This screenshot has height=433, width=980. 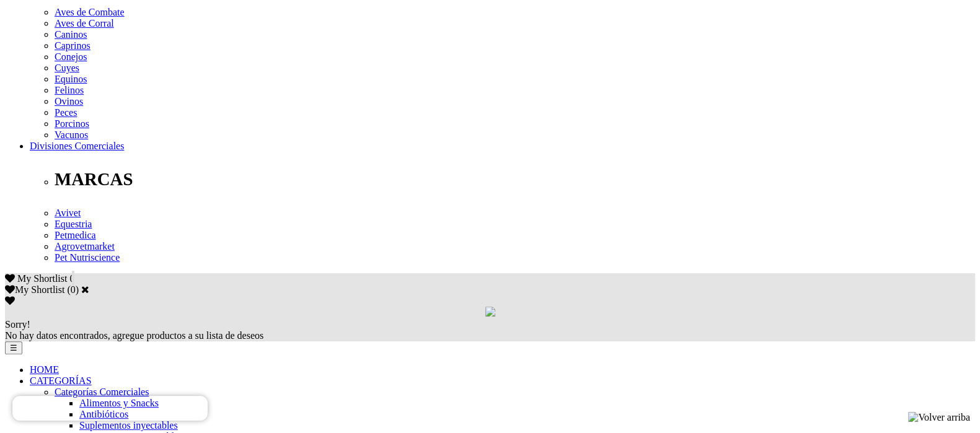 What do you see at coordinates (73, 224) in the screenshot?
I see `span: Equestria` at bounding box center [73, 224].